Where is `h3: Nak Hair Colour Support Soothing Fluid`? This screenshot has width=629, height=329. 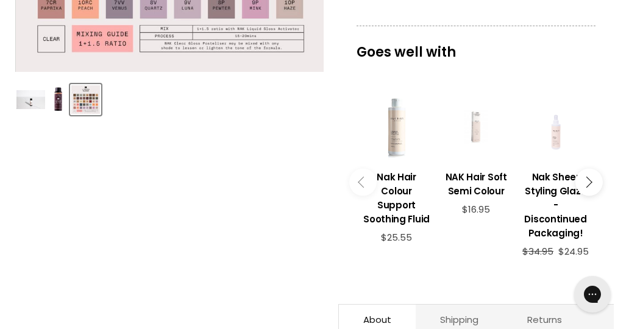 h3: Nak Hair Colour Support Soothing Fluid is located at coordinates (396, 198).